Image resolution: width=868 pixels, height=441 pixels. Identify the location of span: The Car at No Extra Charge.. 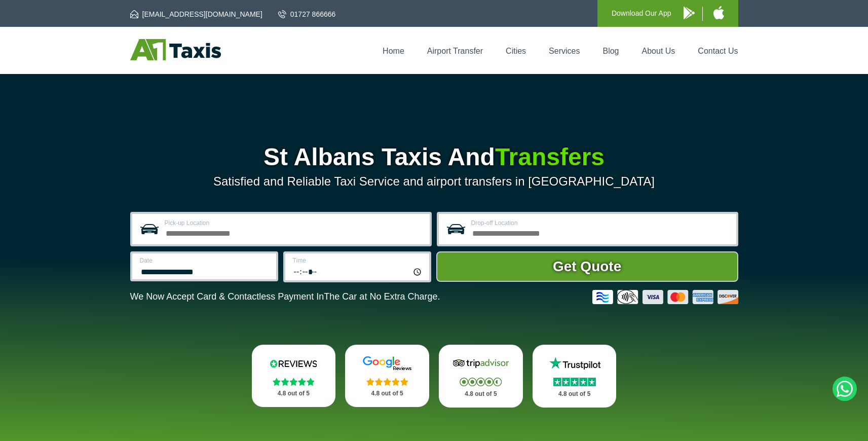
(381, 297).